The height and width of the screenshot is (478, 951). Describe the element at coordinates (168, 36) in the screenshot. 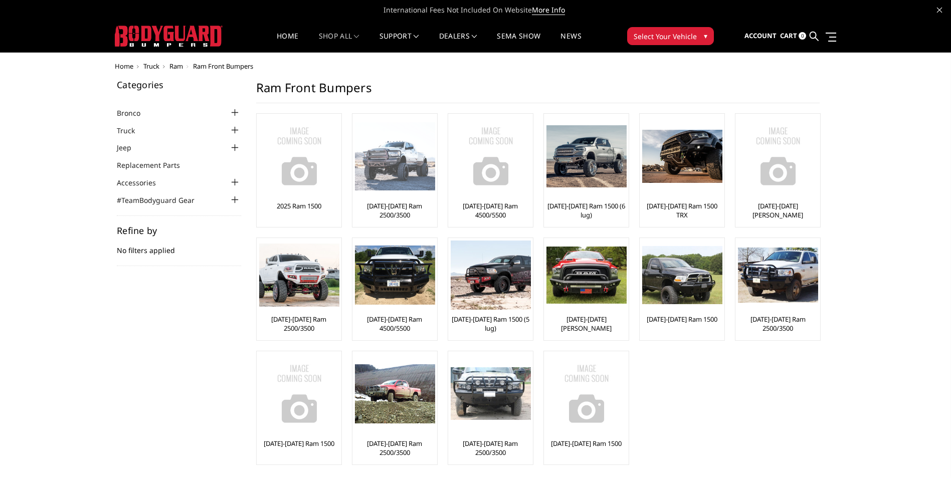

I see `img: BODYGUARD BUMPERS` at that location.